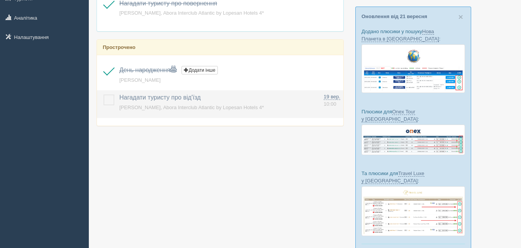 The height and width of the screenshot is (248, 521). Describe the element at coordinates (413, 35) in the screenshot. I see `p: Додано плюсики у пошуку :` at that location.